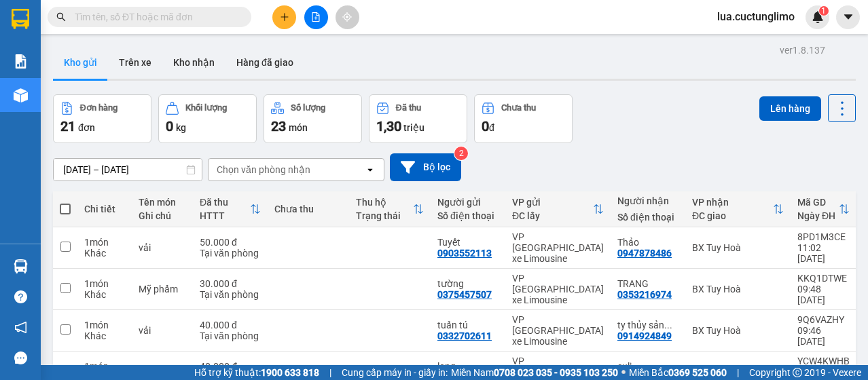 This screenshot has width=868, height=380. Describe the element at coordinates (162, 331) in the screenshot. I see `div: vải` at that location.